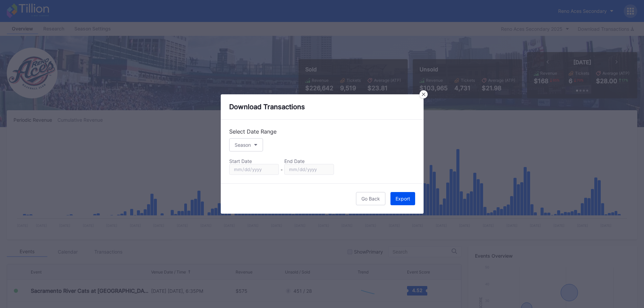  I want to click on div: Go Back, so click(370, 199).